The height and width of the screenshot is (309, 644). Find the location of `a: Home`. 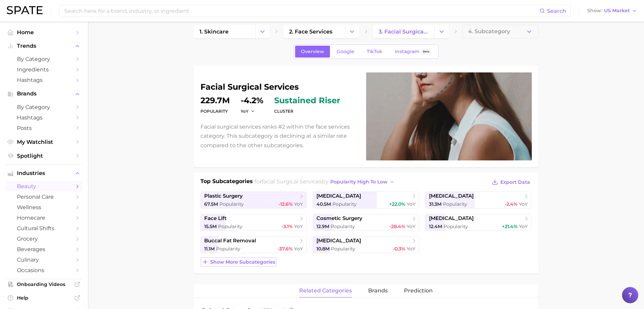

a: Home is located at coordinates (44, 32).